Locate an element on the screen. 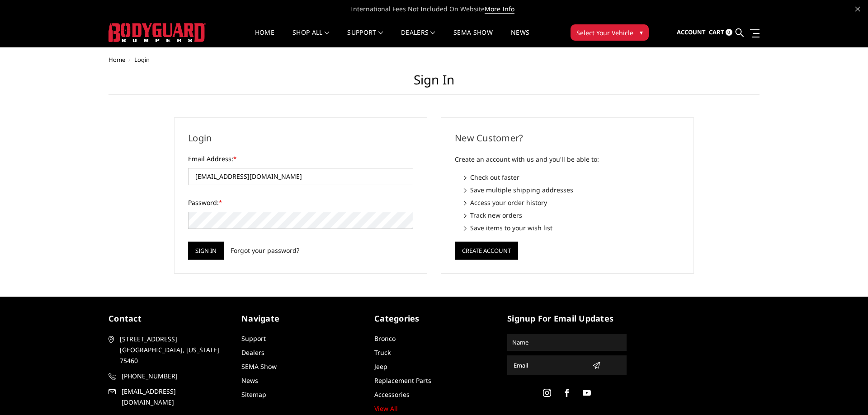  li: Access your order history is located at coordinates (572, 203).